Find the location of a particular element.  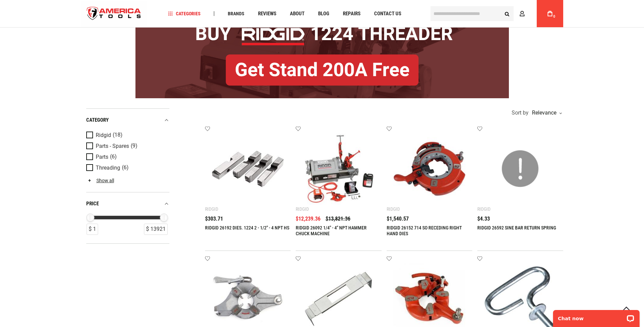

img: BOGO: Buy RIDGID® 1224 Threader, Get Stand 200A Free! is located at coordinates (322, 53).